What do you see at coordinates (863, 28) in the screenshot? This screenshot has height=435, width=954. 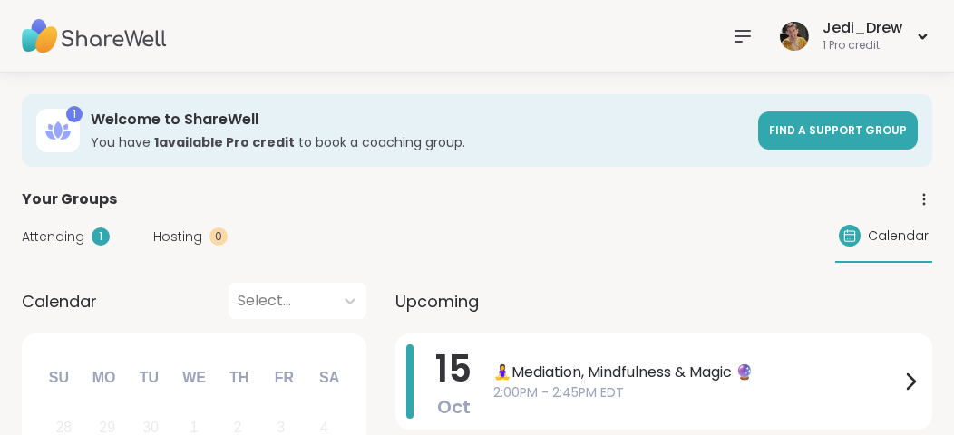 I see `div: Jedi_Drew` at bounding box center [863, 28].